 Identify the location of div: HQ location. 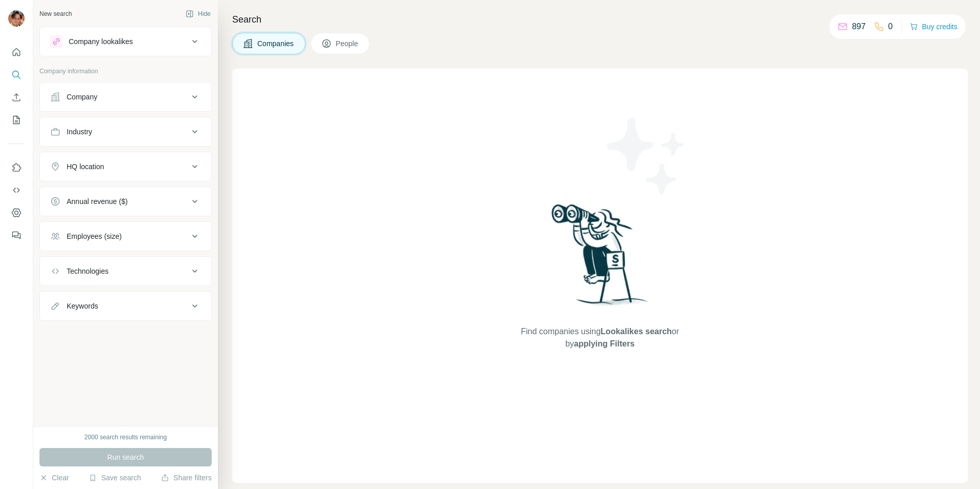
(85, 167).